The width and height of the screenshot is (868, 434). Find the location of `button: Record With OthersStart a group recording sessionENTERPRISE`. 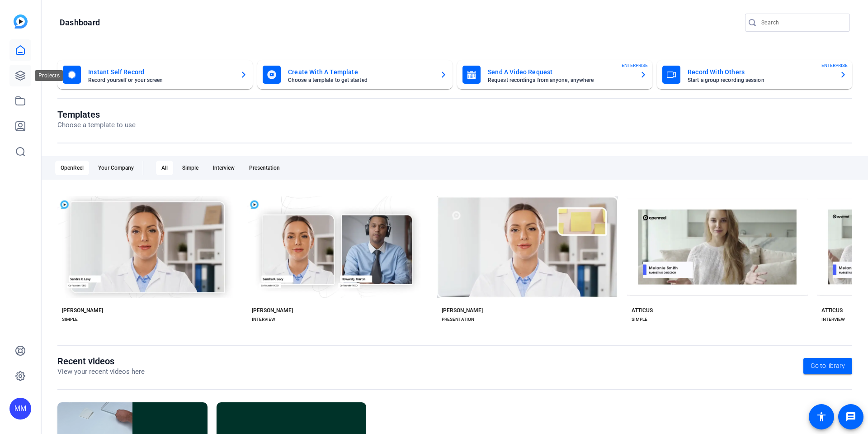

button: Record With OthersStart a group recording sessionENTERPRISE is located at coordinates (754, 75).